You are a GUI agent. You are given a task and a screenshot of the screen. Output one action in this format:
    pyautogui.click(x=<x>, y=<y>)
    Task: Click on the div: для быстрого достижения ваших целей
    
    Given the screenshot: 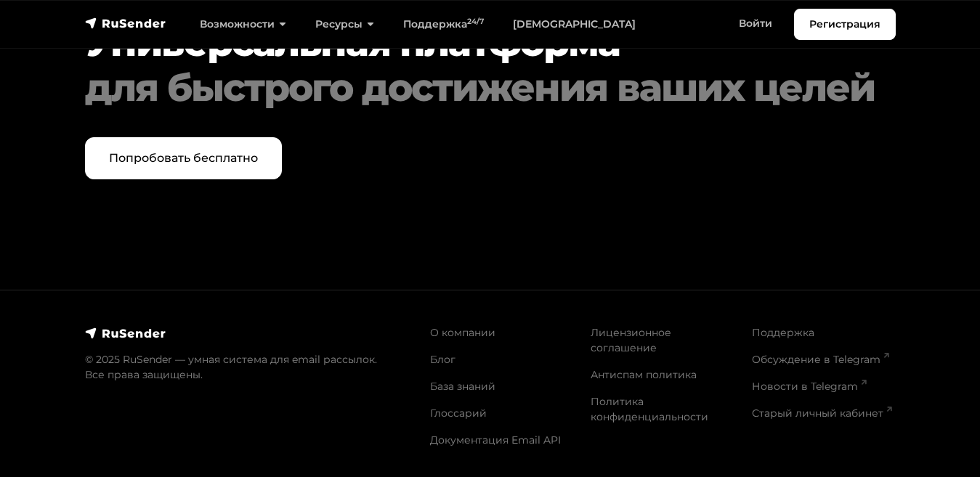 What is the action you would take?
    pyautogui.click(x=490, y=88)
    